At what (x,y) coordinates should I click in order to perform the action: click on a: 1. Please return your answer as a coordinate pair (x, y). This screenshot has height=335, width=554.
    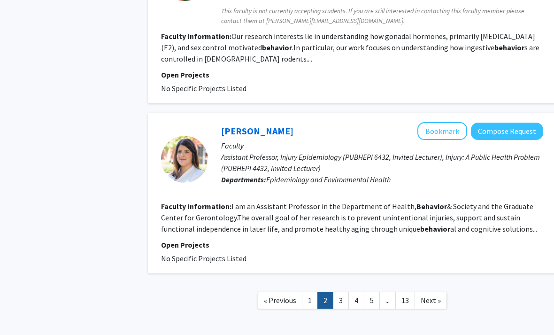
    Looking at the image, I should click on (310, 300).